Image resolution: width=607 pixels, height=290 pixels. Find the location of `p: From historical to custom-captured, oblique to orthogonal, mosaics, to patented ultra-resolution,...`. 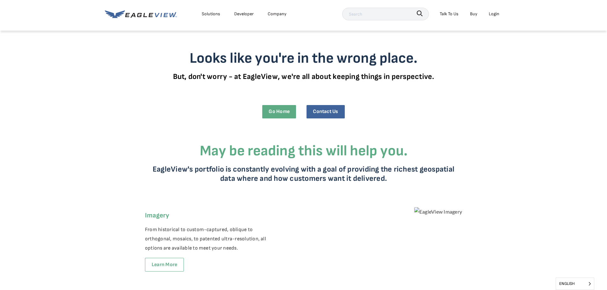

p: From historical to custom-captured, oblique to orthogonal, mosaics, to patented ultra-resolution,... is located at coordinates (207, 239).